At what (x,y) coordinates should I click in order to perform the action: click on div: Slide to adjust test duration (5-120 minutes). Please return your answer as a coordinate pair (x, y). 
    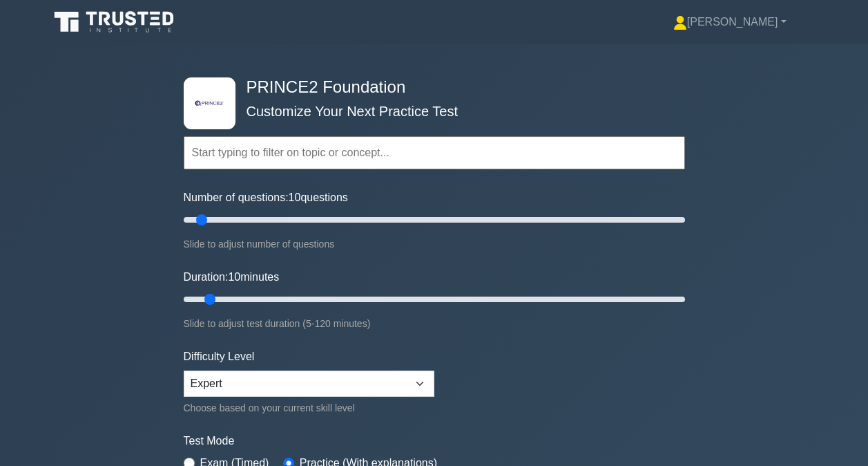
    Looking at the image, I should click on (434, 324).